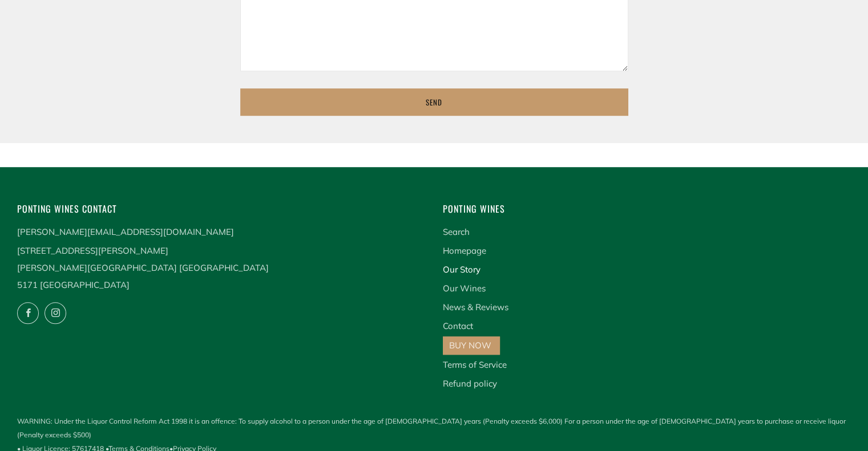  What do you see at coordinates (465, 250) in the screenshot?
I see `a: Homepage` at bounding box center [465, 250].